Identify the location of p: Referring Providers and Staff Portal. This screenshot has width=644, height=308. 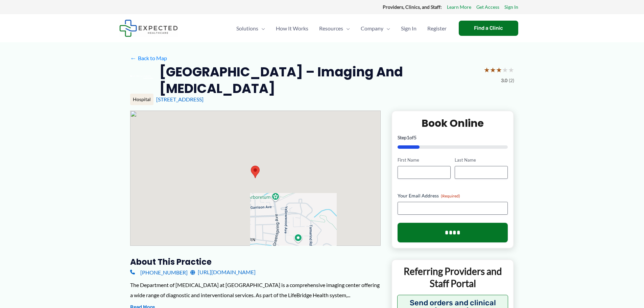
(453, 277).